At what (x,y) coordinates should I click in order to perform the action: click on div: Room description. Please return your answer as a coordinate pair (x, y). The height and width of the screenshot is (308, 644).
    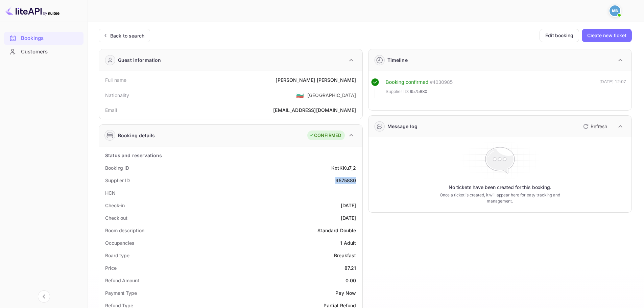
    Looking at the image, I should click on (125, 230).